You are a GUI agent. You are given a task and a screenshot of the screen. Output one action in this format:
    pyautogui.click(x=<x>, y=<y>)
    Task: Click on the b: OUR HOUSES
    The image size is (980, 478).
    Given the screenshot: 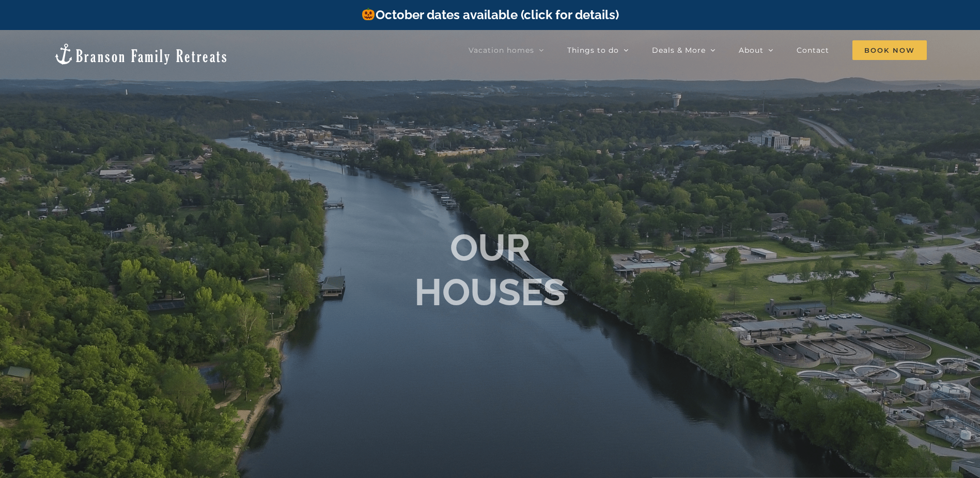 What is the action you would take?
    pyautogui.click(x=490, y=269)
    